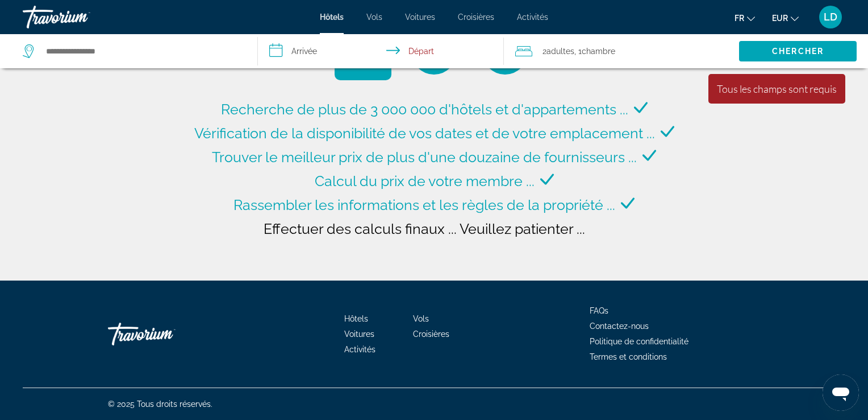 This screenshot has height=420, width=868. What do you see at coordinates (424, 181) in the screenshot?
I see `span: Calcul du prix de votre membre ...` at bounding box center [424, 181].